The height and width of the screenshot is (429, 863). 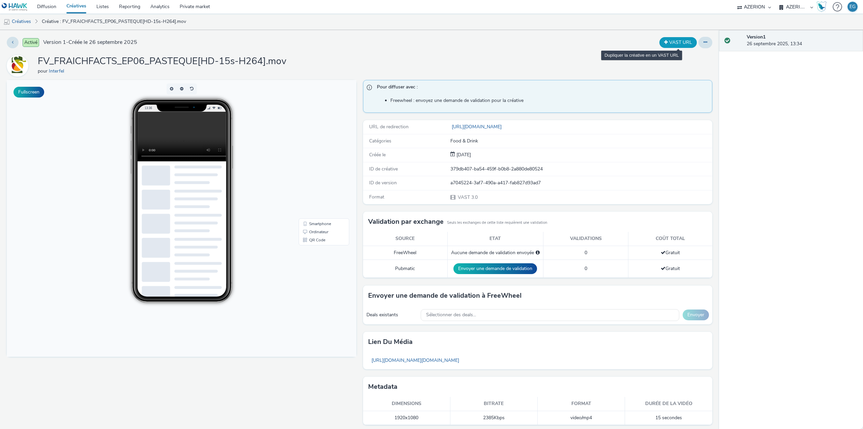 I want to click on div: a7045224-3af7-490a-a417-fab827d93ad7, so click(x=581, y=183).